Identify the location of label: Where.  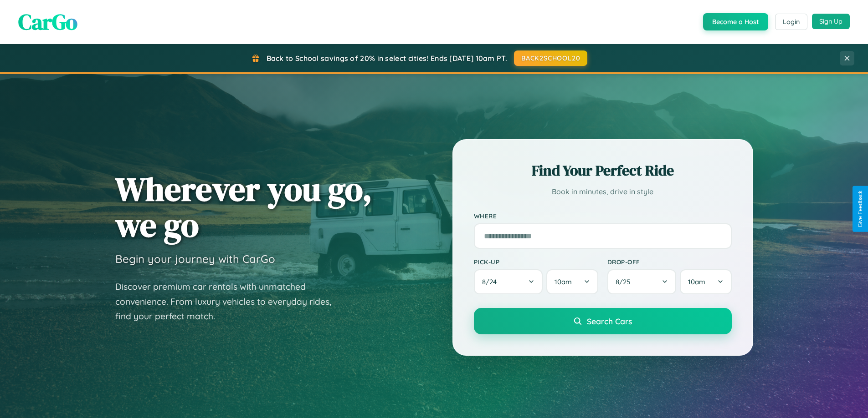
(603, 216).